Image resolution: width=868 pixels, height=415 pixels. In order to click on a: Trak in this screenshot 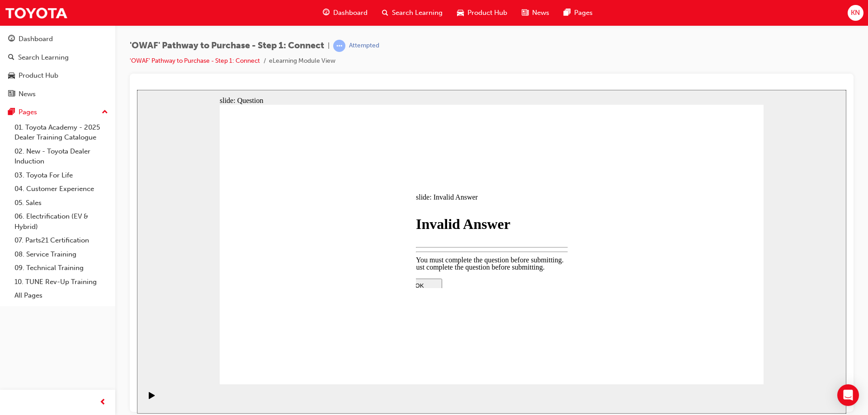, I will do `click(36, 13)`.